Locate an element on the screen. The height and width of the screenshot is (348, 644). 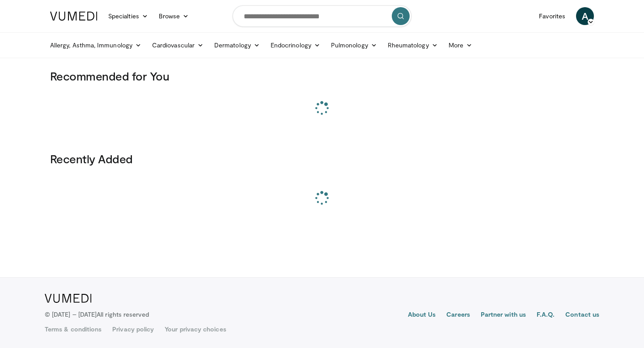
a: Pulmonology is located at coordinates (353, 45).